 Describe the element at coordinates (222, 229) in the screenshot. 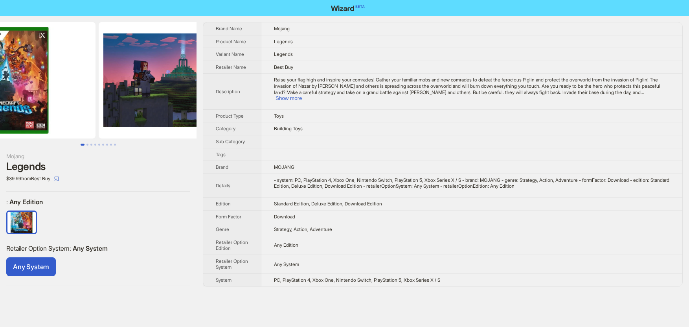

I see `span: Genre` at that location.